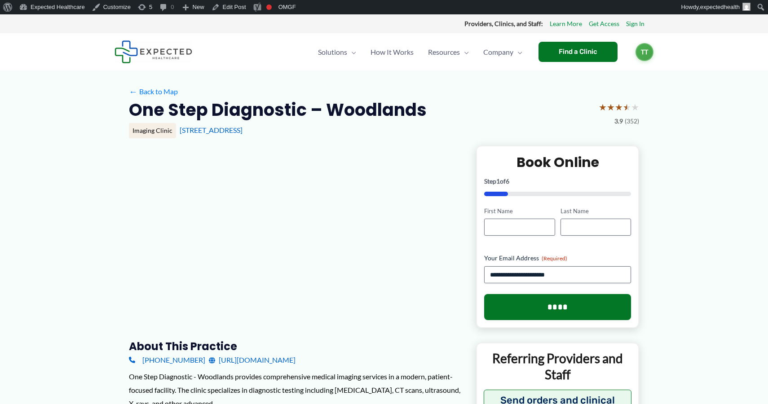 The width and height of the screenshot is (768, 404). What do you see at coordinates (645, 52) in the screenshot?
I see `span: TT` at bounding box center [645, 52].